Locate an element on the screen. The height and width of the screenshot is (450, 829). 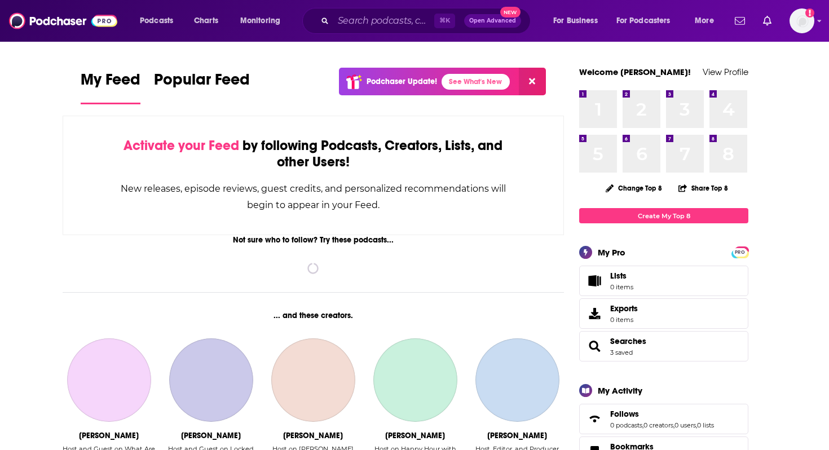
div: Tyler Rowland is located at coordinates (211, 435).